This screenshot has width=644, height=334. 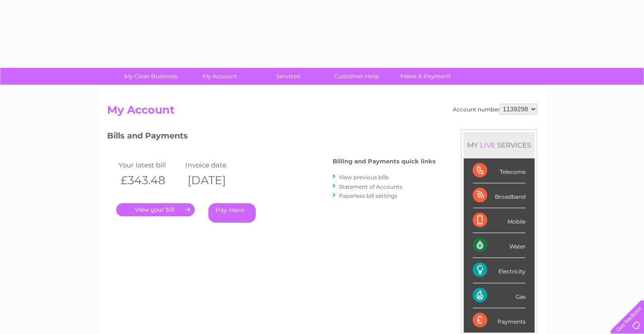 What do you see at coordinates (368, 195) in the screenshot?
I see `a: Paperless bill settings` at bounding box center [368, 195].